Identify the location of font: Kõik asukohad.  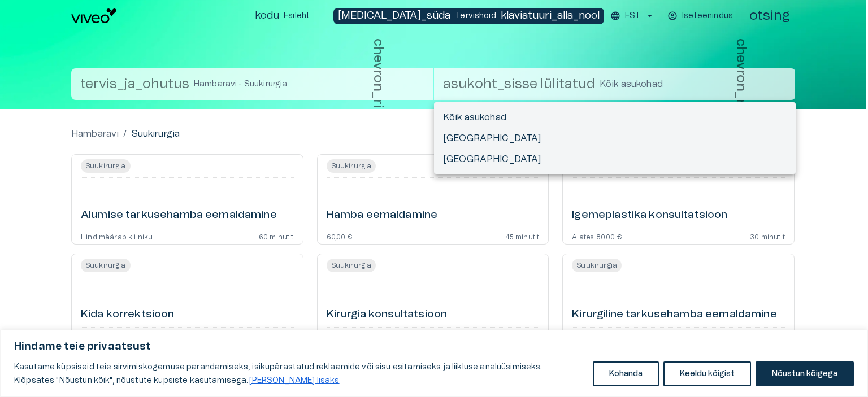
(475, 117).